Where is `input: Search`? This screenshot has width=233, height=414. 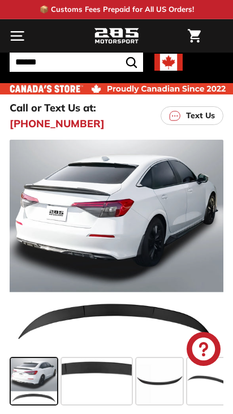
input: Search is located at coordinates (76, 62).